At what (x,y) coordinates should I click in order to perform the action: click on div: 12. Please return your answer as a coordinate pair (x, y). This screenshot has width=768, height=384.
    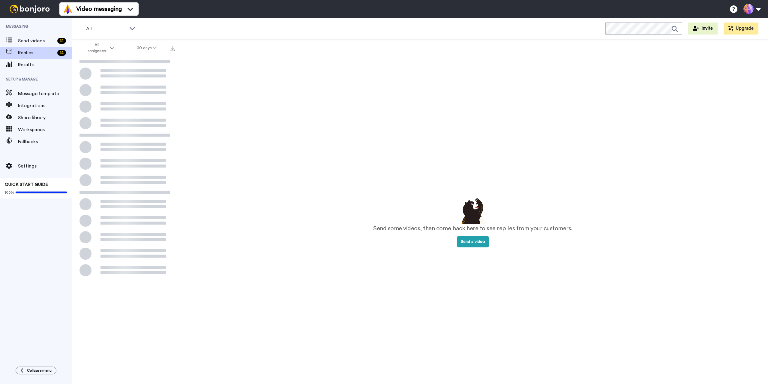
    Looking at the image, I should click on (62, 41).